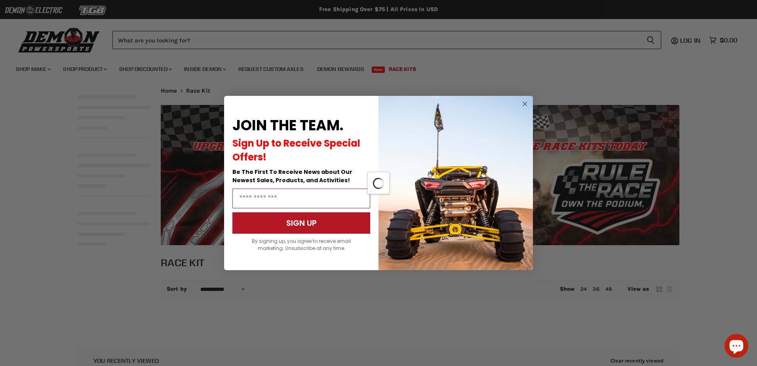 This screenshot has width=757, height=366. I want to click on span: By signing up, you agree to receive email marketing. Unsubscribe at any time., so click(301, 244).